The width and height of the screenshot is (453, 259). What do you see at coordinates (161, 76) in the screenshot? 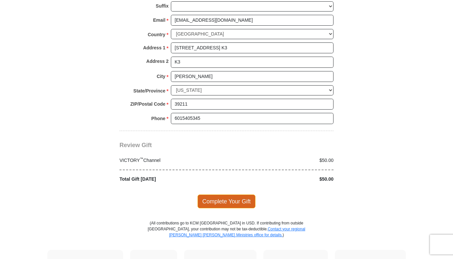
I see `strong: City` at bounding box center [161, 76].